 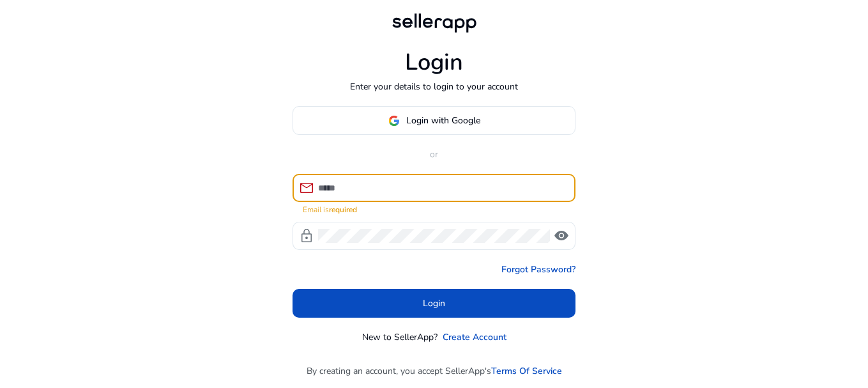 What do you see at coordinates (433, 120) in the screenshot?
I see `button: Login with Google` at bounding box center [433, 120].